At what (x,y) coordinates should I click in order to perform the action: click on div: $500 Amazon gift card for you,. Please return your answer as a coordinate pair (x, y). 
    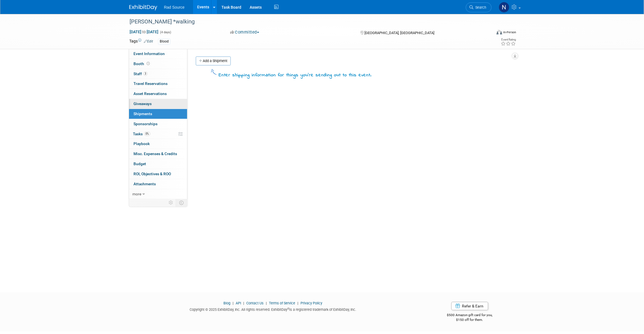
    Looking at the image, I should click on (470, 316).